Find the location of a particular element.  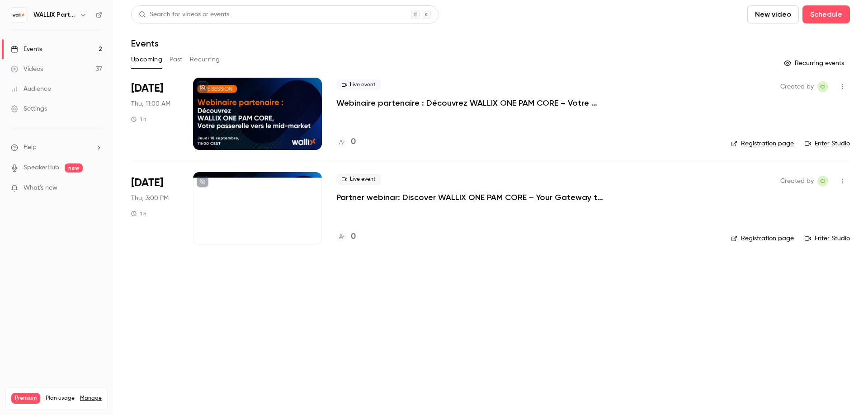

a: Webinaire partenaire : Découvrez WALLIX ONE PAM CORE – Votre passerelle vers le mid-market is located at coordinates (472, 103).